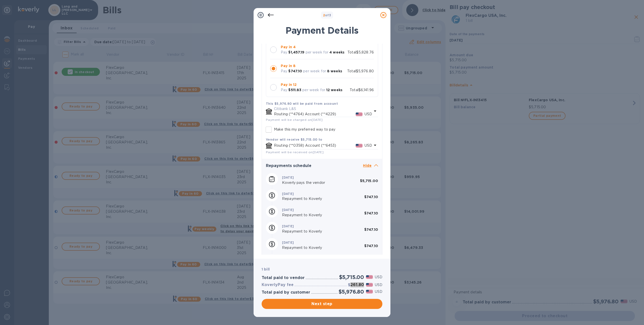 The width and height of the screenshot is (644, 325). I want to click on b: of 3, so click(327, 15).